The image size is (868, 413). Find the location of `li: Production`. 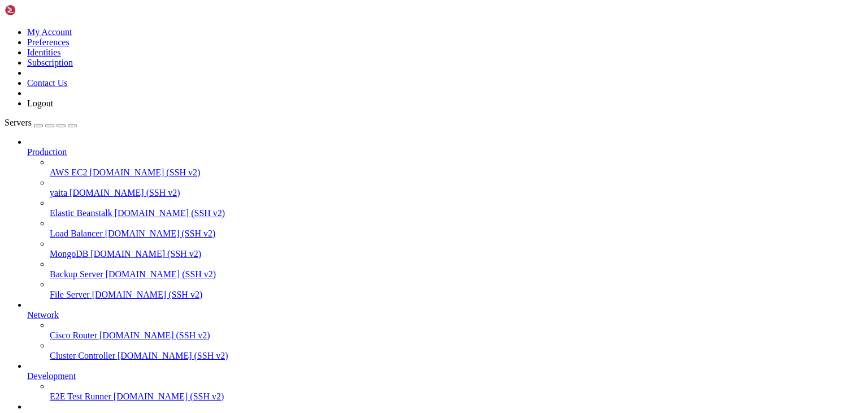

li: Production is located at coordinates (446, 218).